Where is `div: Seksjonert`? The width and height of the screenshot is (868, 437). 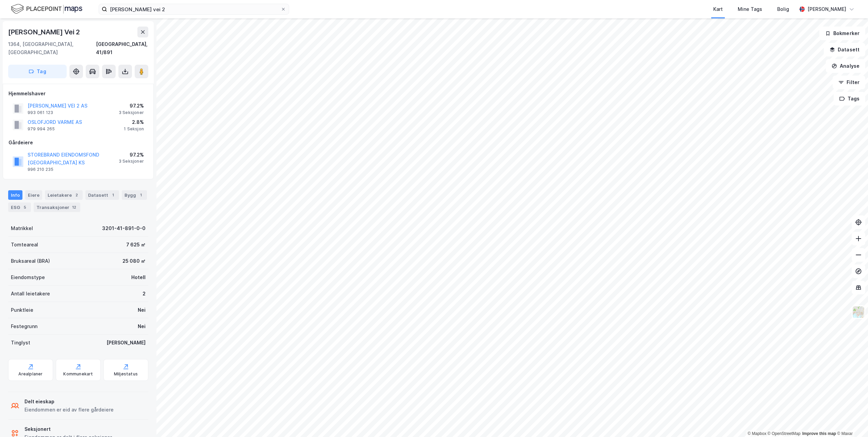 div: Seksjonert is located at coordinates (68, 429).